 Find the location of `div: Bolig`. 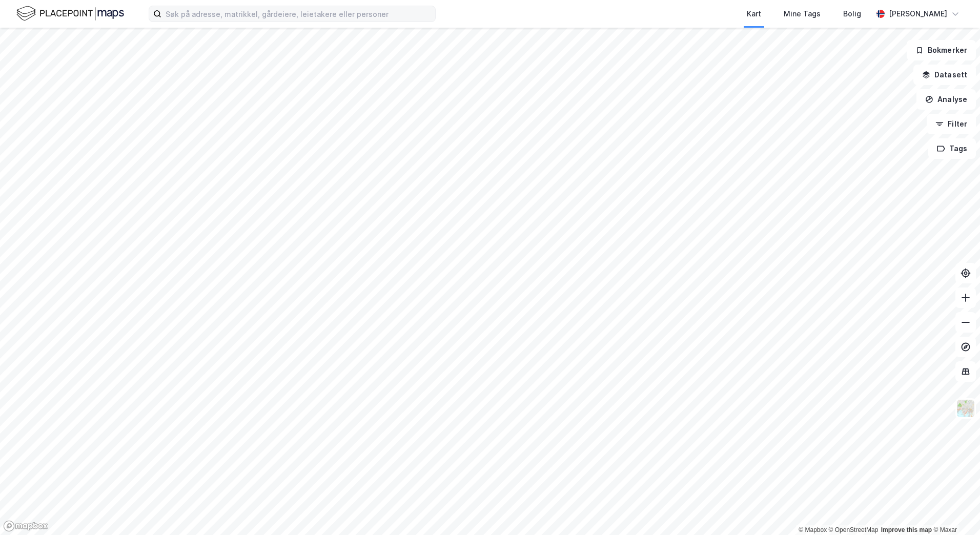

div: Bolig is located at coordinates (852, 14).